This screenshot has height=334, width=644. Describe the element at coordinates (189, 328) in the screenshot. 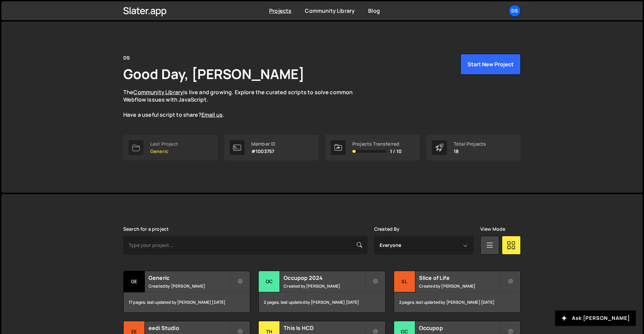

I see `h2: eedi Studio` at that location.